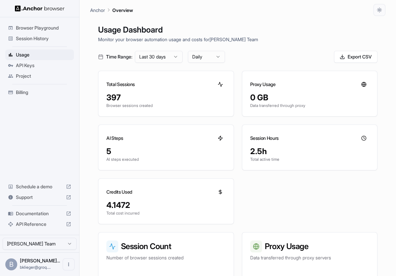 This screenshot has width=396, height=276. Describe the element at coordinates (39, 28) in the screenshot. I see `div: Browser Playground` at that location.